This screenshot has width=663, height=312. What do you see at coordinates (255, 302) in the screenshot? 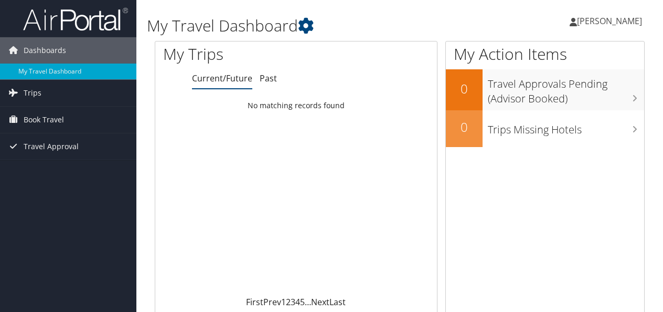
I see `a: First` at bounding box center [255, 302].